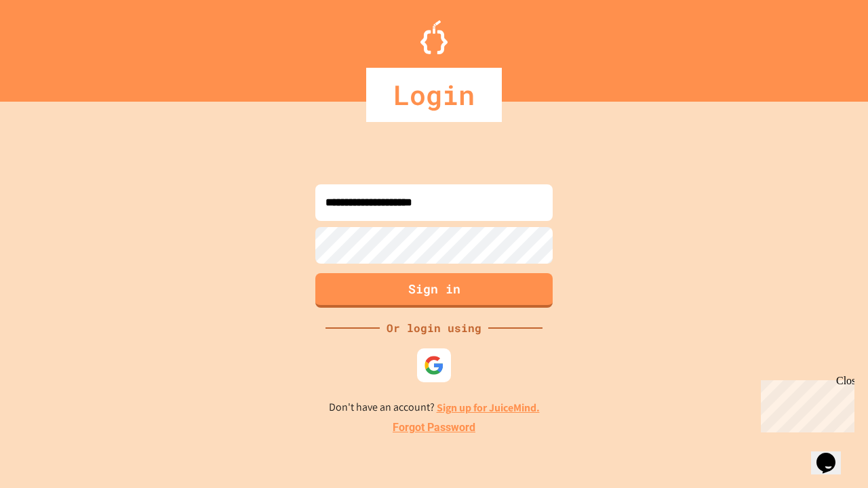 The width and height of the screenshot is (868, 488). Describe the element at coordinates (434, 290) in the screenshot. I see `button: Sign in` at that location.